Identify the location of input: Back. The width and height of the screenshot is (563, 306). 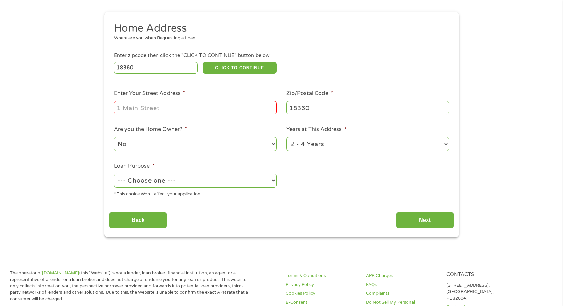
(138, 220).